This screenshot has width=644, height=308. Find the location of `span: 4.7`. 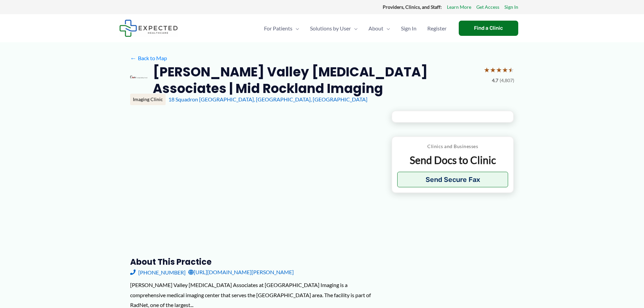

span: 4.7 is located at coordinates (495, 80).